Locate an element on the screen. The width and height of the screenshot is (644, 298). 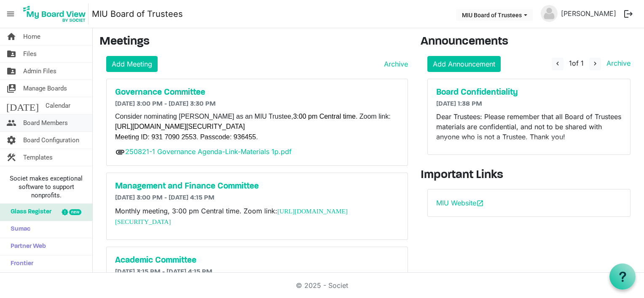
h3: Announcements is located at coordinates (529, 42).